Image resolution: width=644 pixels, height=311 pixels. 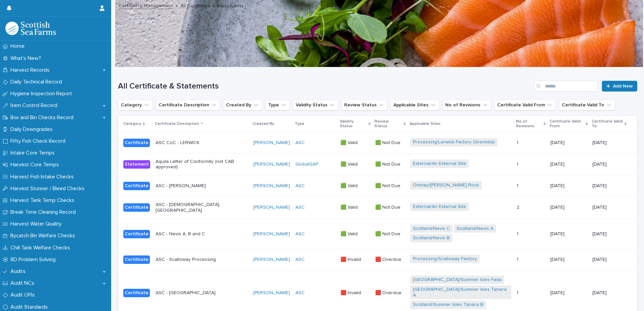 I want to click on button: Review Status, so click(x=364, y=105).